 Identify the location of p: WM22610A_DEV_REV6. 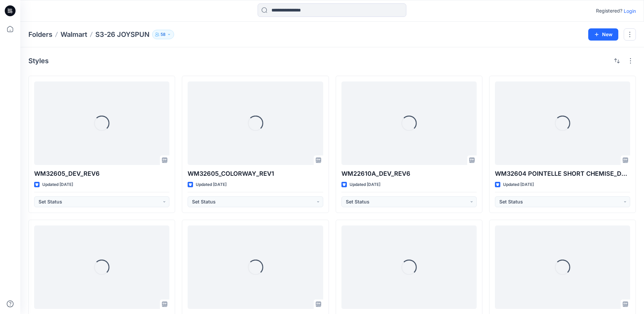
(409, 174).